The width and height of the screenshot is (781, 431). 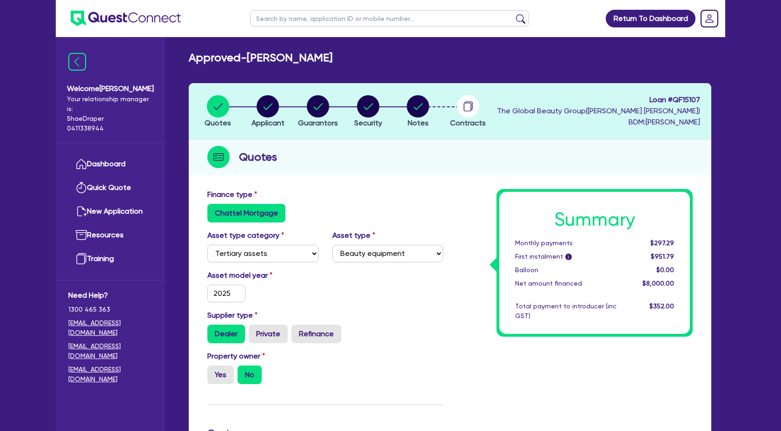 I want to click on div: First instalment, so click(x=565, y=256).